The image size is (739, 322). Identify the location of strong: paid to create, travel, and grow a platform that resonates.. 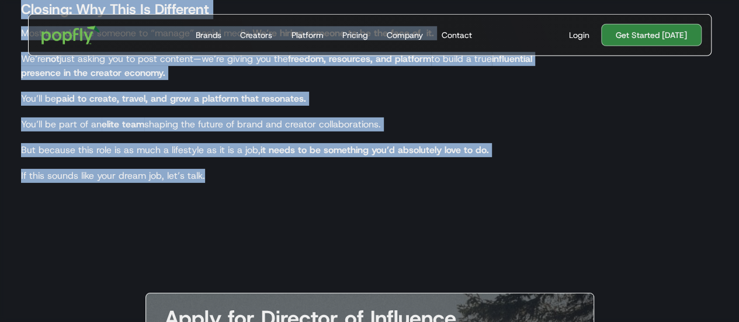
(181, 98).